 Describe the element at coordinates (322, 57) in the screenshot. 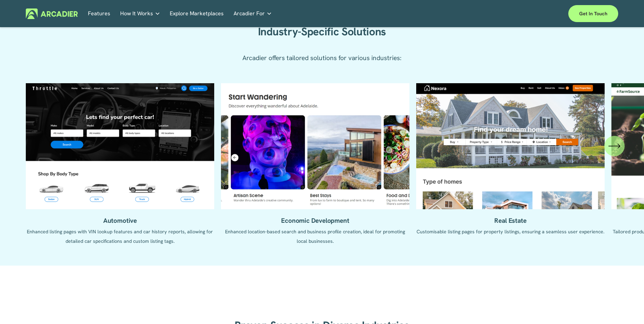

I see `span: Arcadier offers tailored solutions for various industries:` at that location.